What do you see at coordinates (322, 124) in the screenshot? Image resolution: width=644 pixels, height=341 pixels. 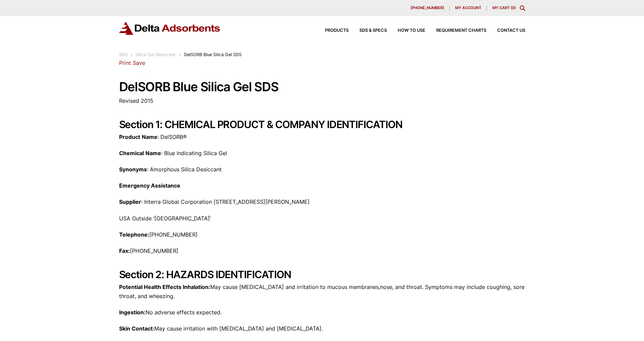 I see `h2: Section 1: CHEMICAL PRODUCT & COMPANY IDENTIFICATION` at bounding box center [322, 124].